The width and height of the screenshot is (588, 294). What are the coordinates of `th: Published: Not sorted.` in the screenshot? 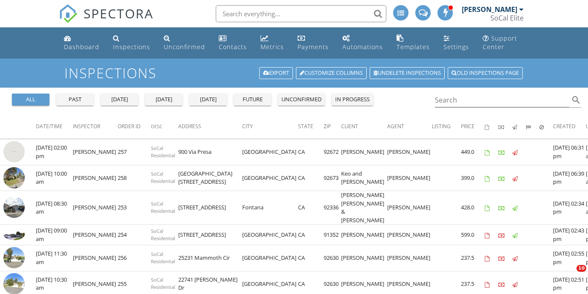 It's located at (519, 127).